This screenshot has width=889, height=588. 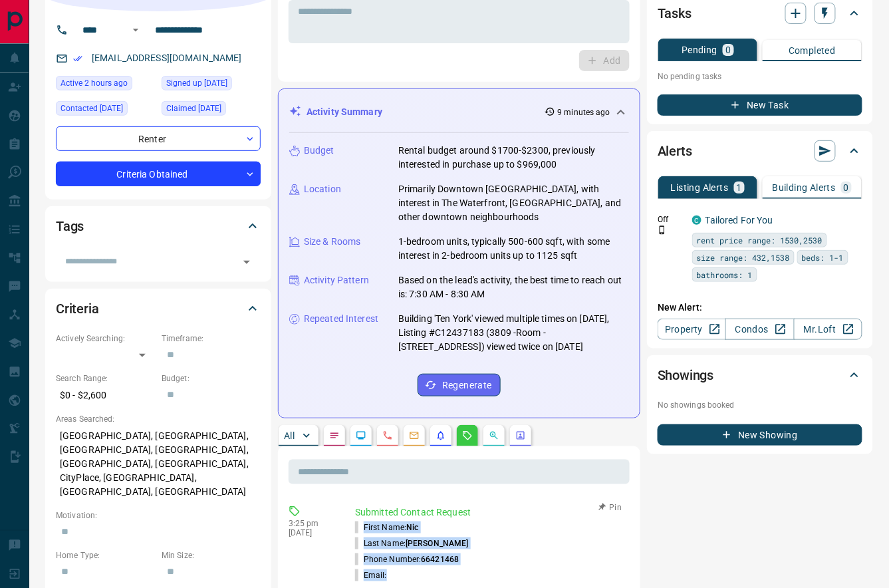 What do you see at coordinates (105, 111) in the screenshot?
I see `div: Fri Apr 07 2023` at bounding box center [105, 111].